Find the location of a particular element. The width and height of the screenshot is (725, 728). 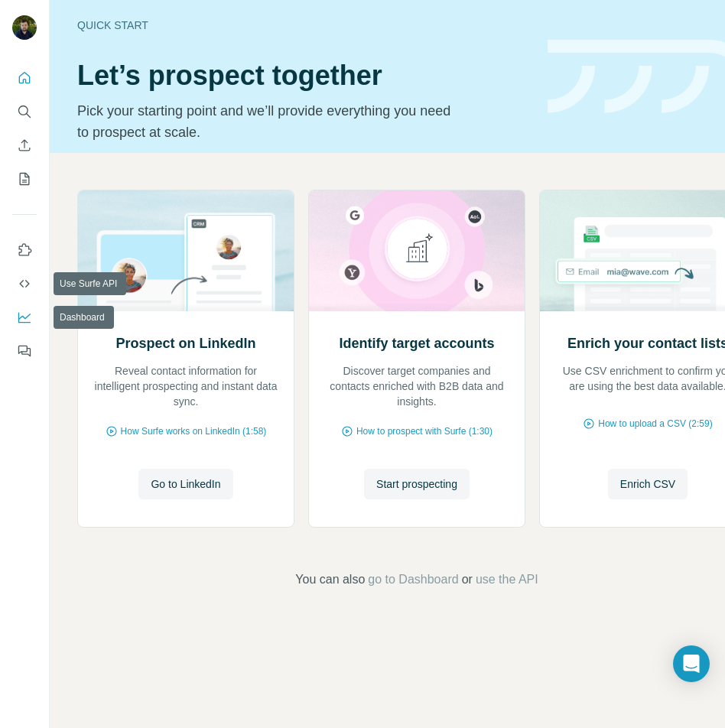

button: use the API is located at coordinates (507, 580).